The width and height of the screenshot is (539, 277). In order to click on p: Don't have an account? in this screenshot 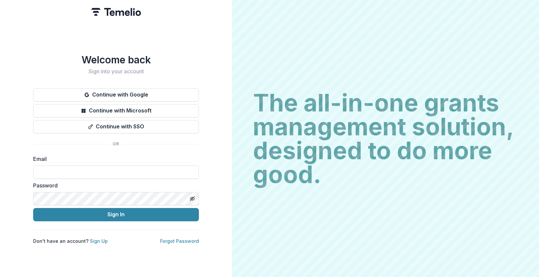, I will do `click(70, 241)`.